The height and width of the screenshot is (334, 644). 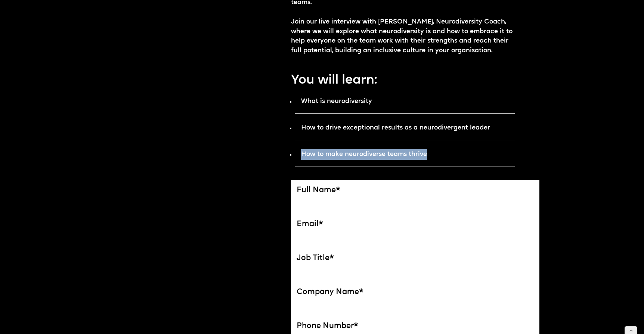 What do you see at coordinates (364, 154) in the screenshot?
I see `strong: How to make neurodiverse teams thrive` at bounding box center [364, 154].